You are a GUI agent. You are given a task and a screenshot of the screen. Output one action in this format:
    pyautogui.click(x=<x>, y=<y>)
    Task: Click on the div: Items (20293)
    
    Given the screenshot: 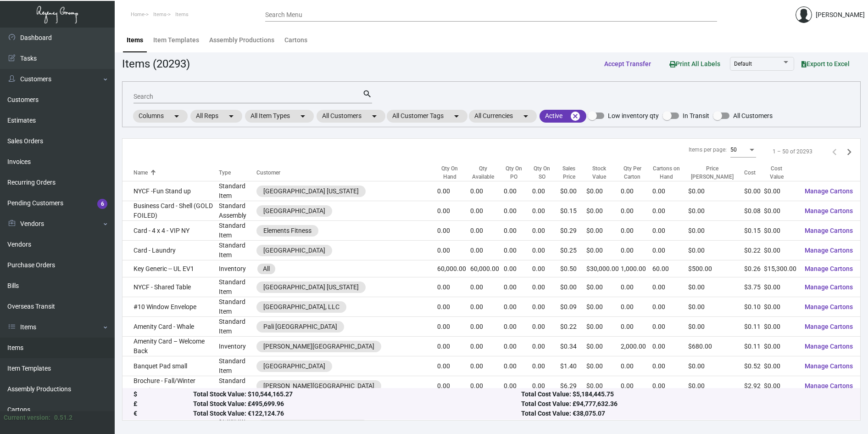 What is the action you would take?
    pyautogui.click(x=156, y=64)
    